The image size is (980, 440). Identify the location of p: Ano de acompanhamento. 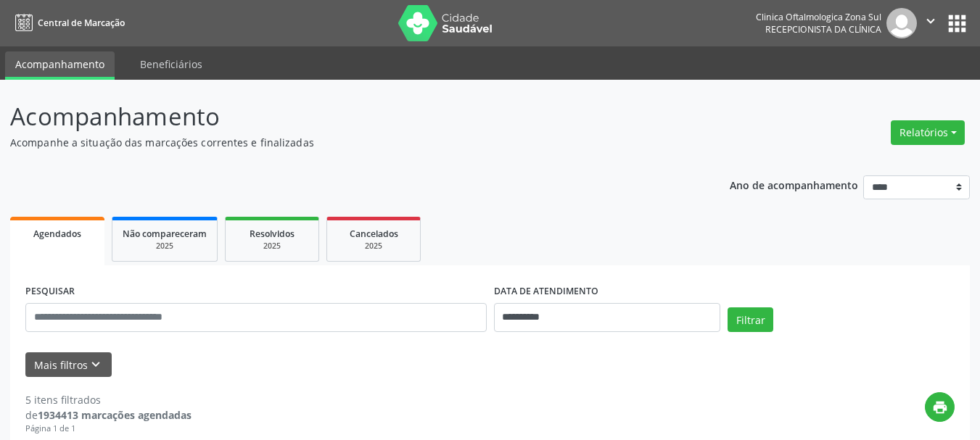
(793, 184).